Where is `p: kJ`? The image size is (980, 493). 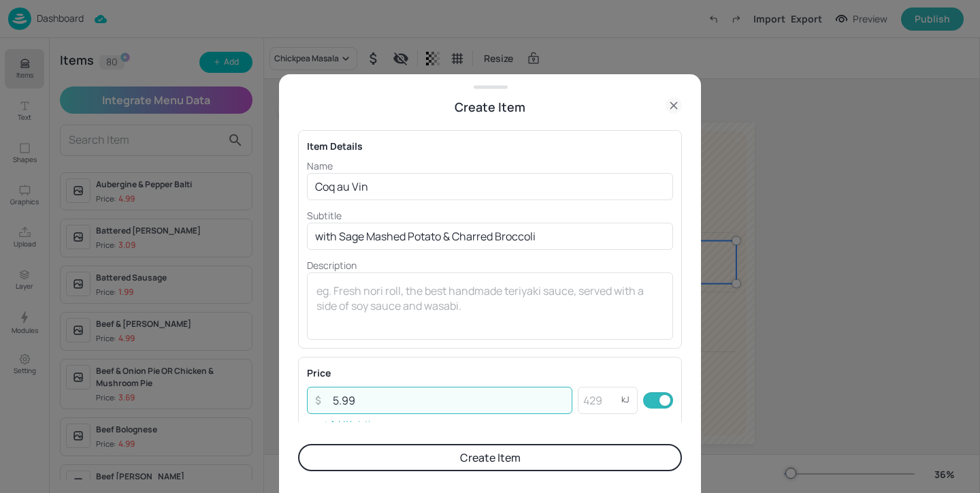
p: kJ is located at coordinates (626, 400).